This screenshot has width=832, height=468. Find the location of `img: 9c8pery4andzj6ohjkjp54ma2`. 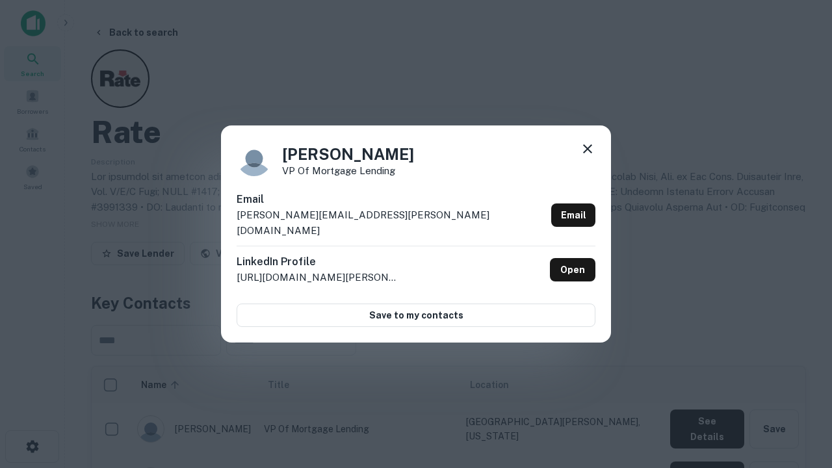

img: 9c8pery4andzj6ohjkjp54ma2 is located at coordinates (254, 159).